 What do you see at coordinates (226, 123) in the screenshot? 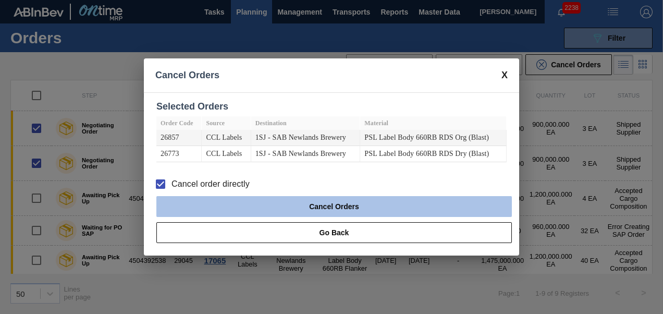
I see `th: Source` at bounding box center [226, 123].